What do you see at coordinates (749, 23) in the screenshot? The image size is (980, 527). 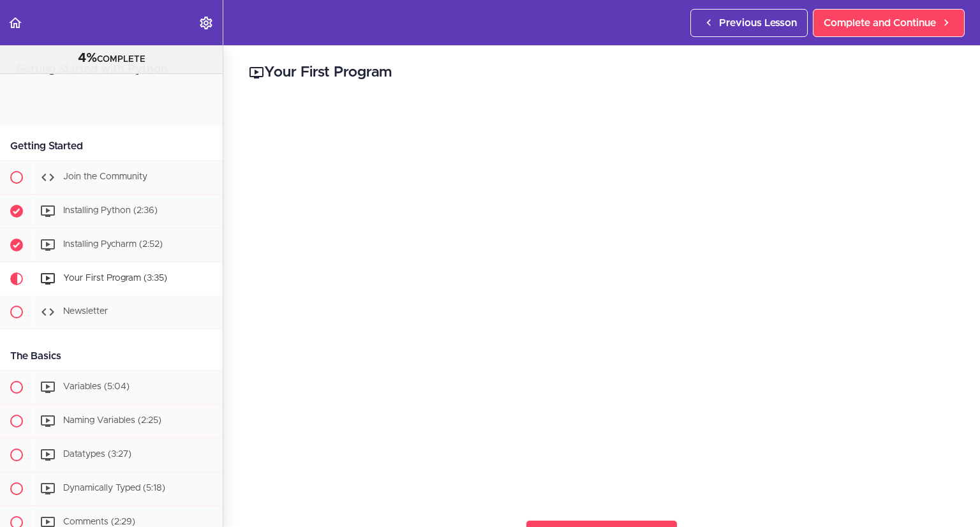 I see `a: Previous Lesson` at bounding box center [749, 23].